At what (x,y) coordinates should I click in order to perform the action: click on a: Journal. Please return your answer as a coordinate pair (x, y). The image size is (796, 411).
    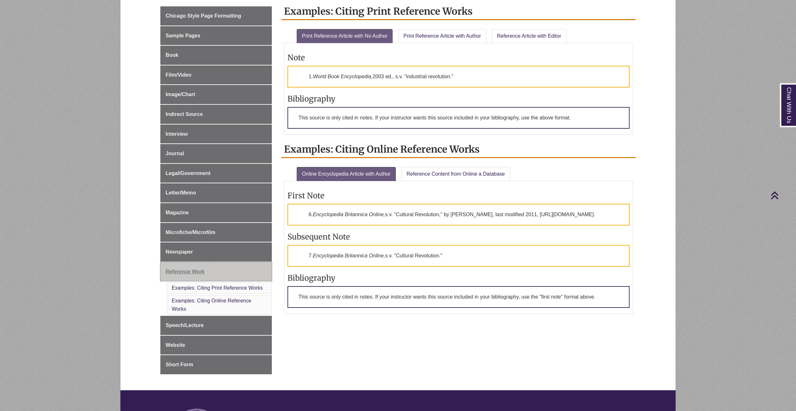
    Looking at the image, I should click on (216, 154).